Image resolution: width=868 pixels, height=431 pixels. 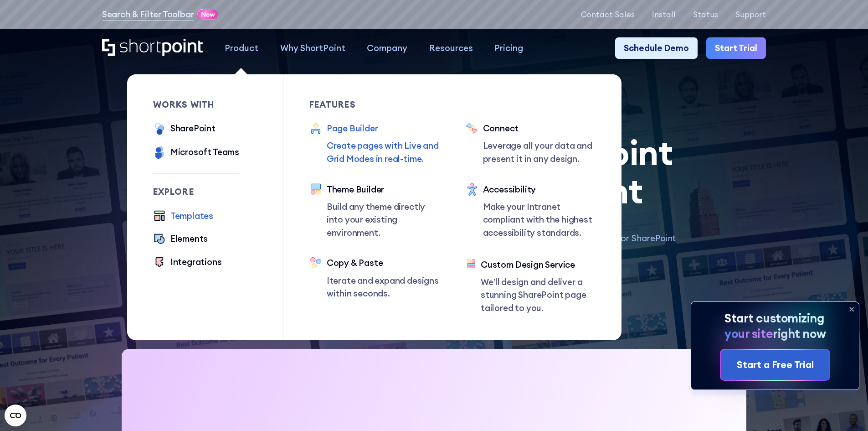 What do you see at coordinates (539, 220) in the screenshot?
I see `p: Make your Intranet compliant with the highest accessibility standards.` at bounding box center [539, 220].